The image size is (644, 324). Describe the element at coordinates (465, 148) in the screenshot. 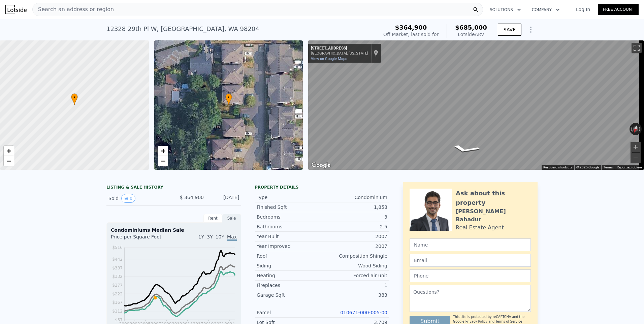

I see `path: Go North, 30th Ave W` at that location.